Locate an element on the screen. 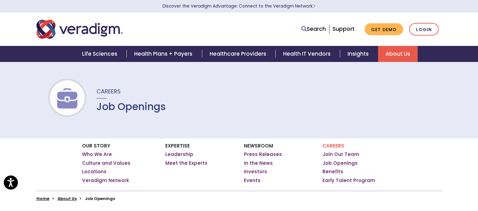 The height and width of the screenshot is (211, 478). a: Events is located at coordinates (252, 180).